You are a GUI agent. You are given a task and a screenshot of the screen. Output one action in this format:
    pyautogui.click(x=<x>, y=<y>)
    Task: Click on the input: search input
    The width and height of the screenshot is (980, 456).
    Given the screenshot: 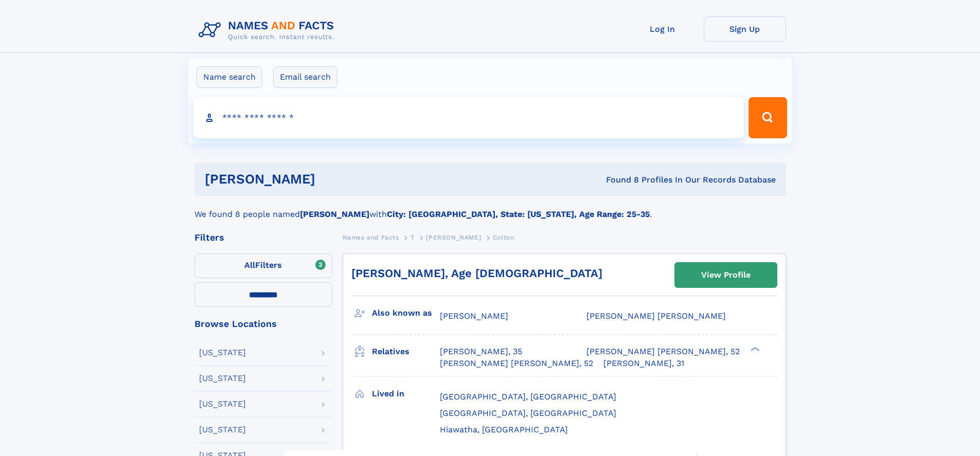 What is the action you would take?
    pyautogui.click(x=468, y=118)
    